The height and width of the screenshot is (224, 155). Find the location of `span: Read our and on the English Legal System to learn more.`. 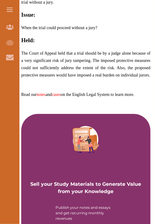

span: Read our and on the English Legal System to learn more. is located at coordinates (78, 95).